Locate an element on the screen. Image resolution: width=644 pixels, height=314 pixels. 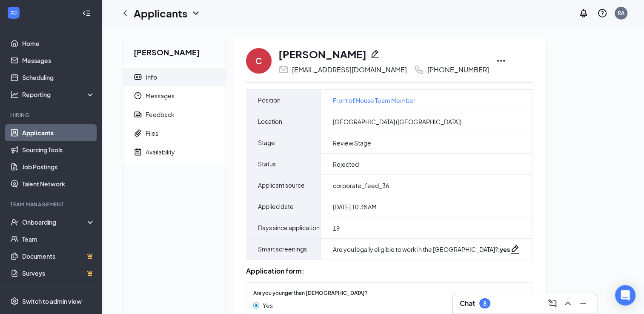
a: ContactCardInfo is located at coordinates (175, 77).